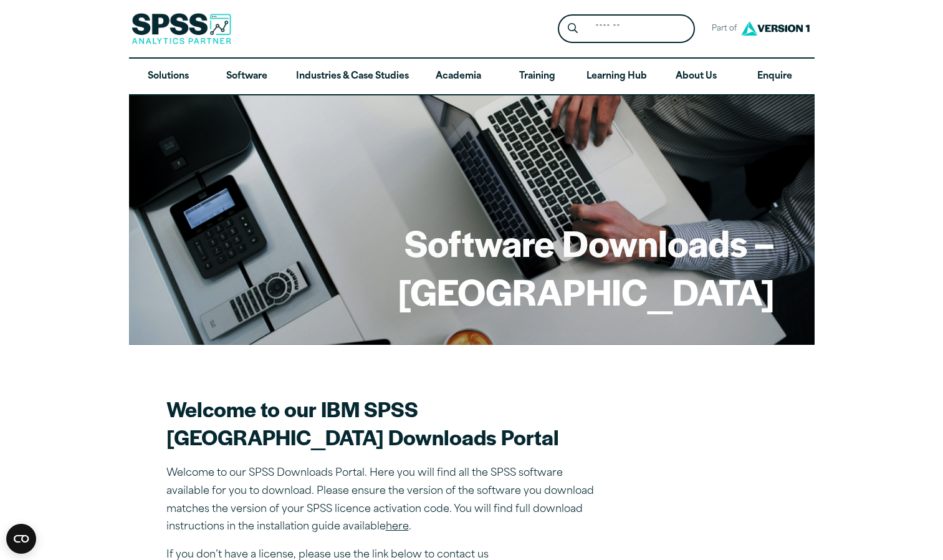 The image size is (943, 560). Describe the element at coordinates (616, 77) in the screenshot. I see `a: Learning Hub` at that location.